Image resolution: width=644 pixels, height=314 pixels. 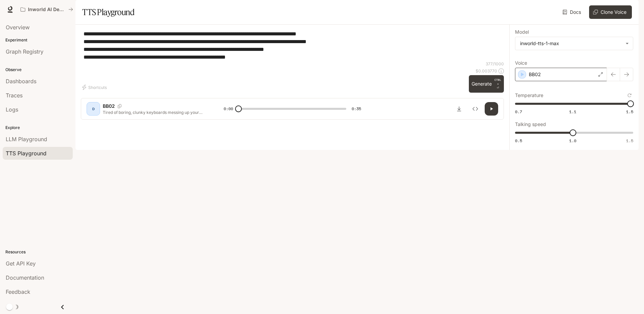 What do you see at coordinates (629, 95) in the screenshot?
I see `button: Reset to default` at bounding box center [629, 95].